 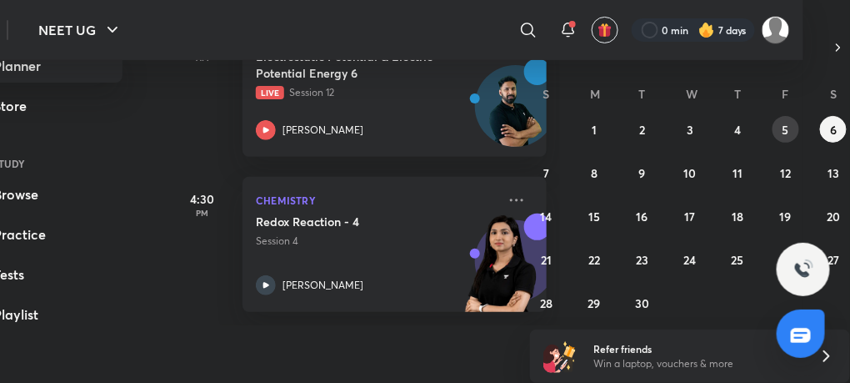 What do you see at coordinates (546, 303) in the screenshot?
I see `abbr: September 28, 2025` at bounding box center [546, 303].